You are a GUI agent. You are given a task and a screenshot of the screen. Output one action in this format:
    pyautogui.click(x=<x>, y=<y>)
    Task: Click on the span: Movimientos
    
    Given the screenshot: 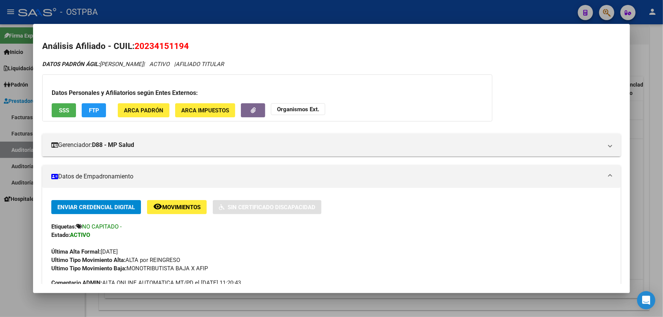 What is the action you would take?
    pyautogui.click(x=181, y=207)
    